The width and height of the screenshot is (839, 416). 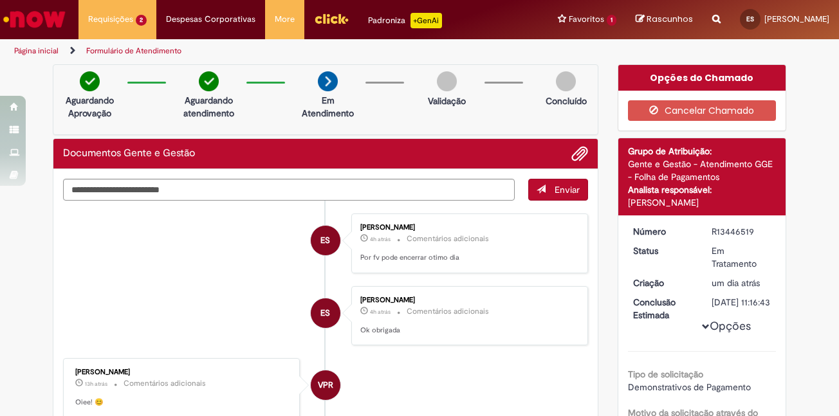 What do you see at coordinates (467, 258) in the screenshot?
I see `p: Por fv pode encerrar otimo dia` at bounding box center [467, 258].